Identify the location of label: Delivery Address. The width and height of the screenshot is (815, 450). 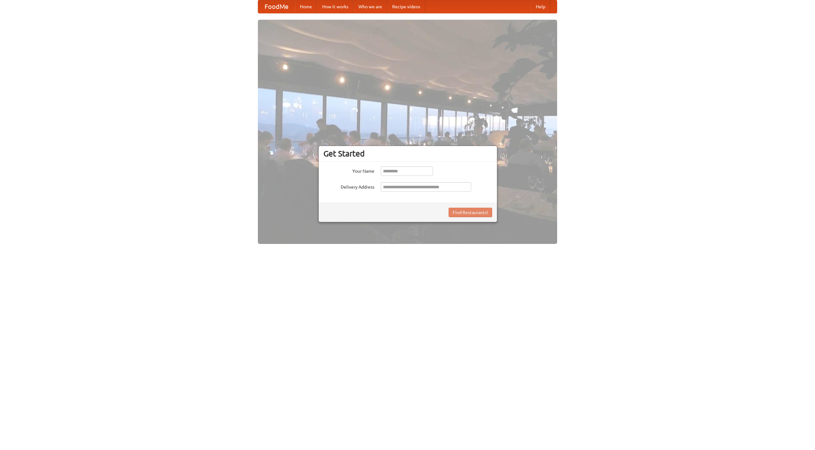
(349, 186).